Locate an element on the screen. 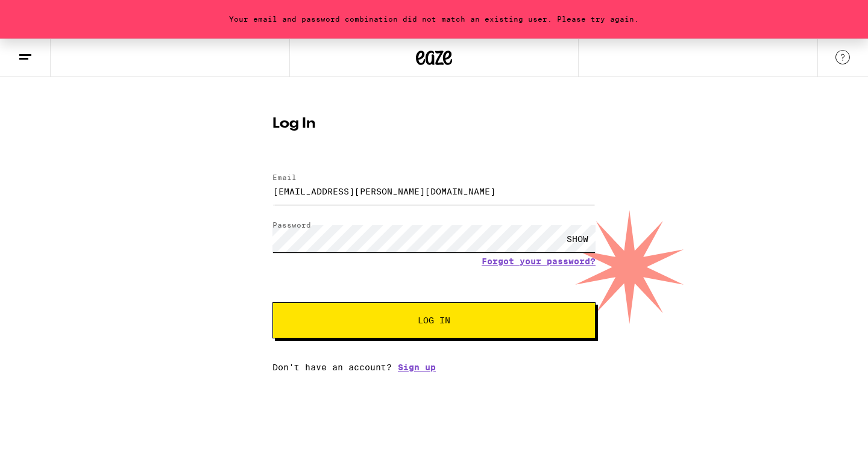  div: SHOW is located at coordinates (578, 239).